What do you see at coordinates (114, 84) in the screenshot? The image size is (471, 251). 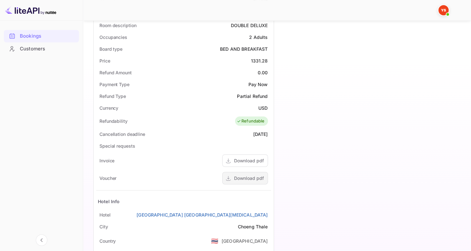 I see `div: Payment Type` at bounding box center [114, 84].